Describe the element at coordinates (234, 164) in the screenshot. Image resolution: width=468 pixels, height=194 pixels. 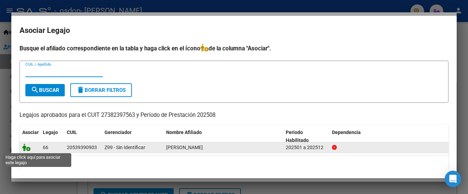
I see `div: 1 registros` at that location.